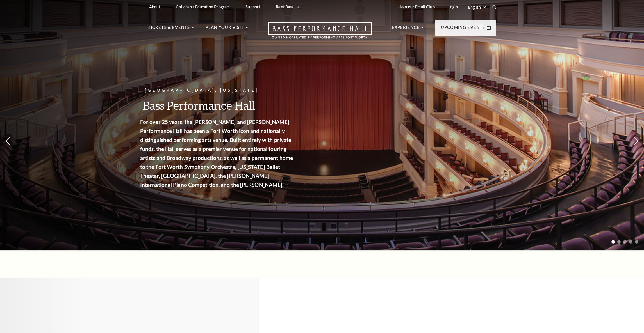  I want to click on p: Rent Bass Hall, so click(288, 7).